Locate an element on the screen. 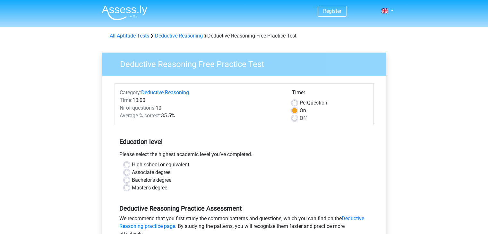 The width and height of the screenshot is (488, 234). span: Nr of questions: is located at coordinates (138, 108).